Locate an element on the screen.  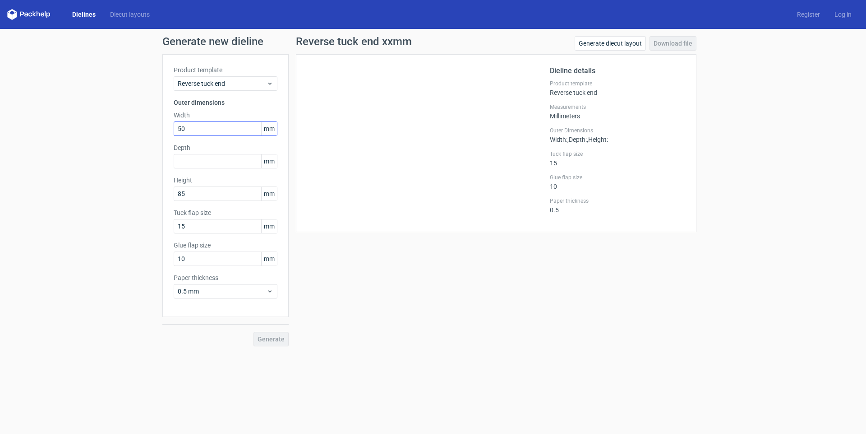
div: 0.5 is located at coordinates (618, 205).